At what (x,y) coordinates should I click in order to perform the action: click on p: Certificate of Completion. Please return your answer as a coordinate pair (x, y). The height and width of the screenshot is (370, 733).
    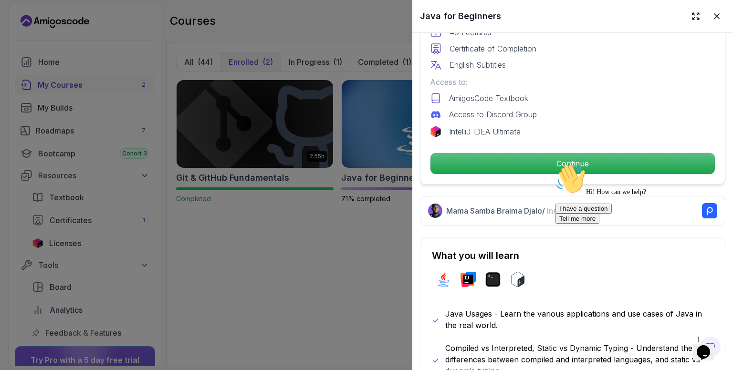
    Looking at the image, I should click on (493, 49).